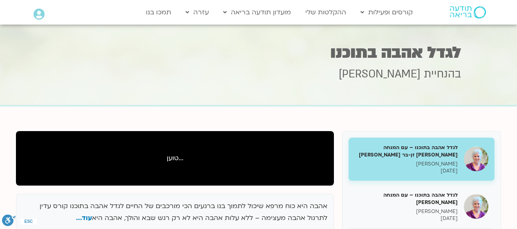  I want to click on a: קורסים ופעילות, so click(387, 12).